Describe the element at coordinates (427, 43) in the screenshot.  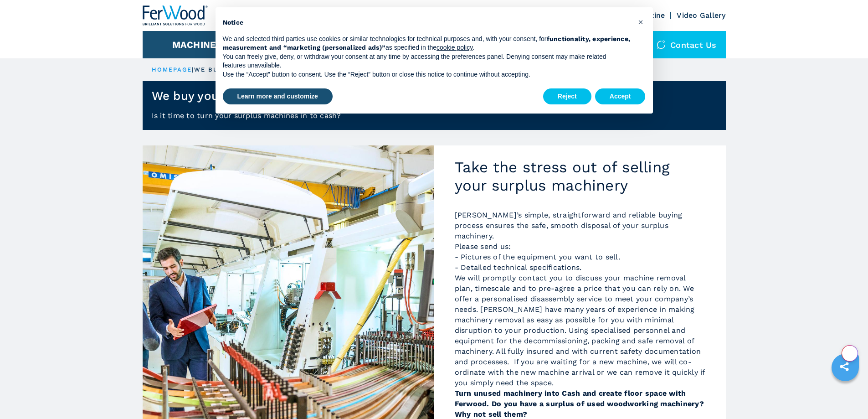
I see `strong: functionality, experience, measurement and “marketing (personalized ads)”` at that location.